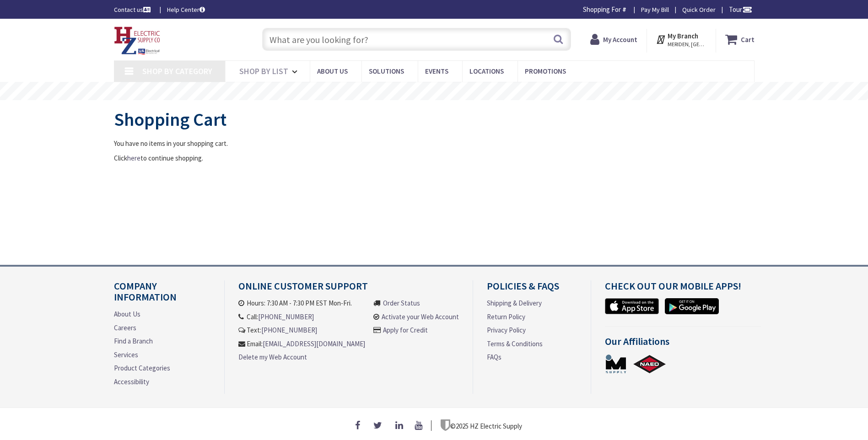 This screenshot has height=440, width=868. I want to click on a: Terms & Conditions, so click(515, 344).